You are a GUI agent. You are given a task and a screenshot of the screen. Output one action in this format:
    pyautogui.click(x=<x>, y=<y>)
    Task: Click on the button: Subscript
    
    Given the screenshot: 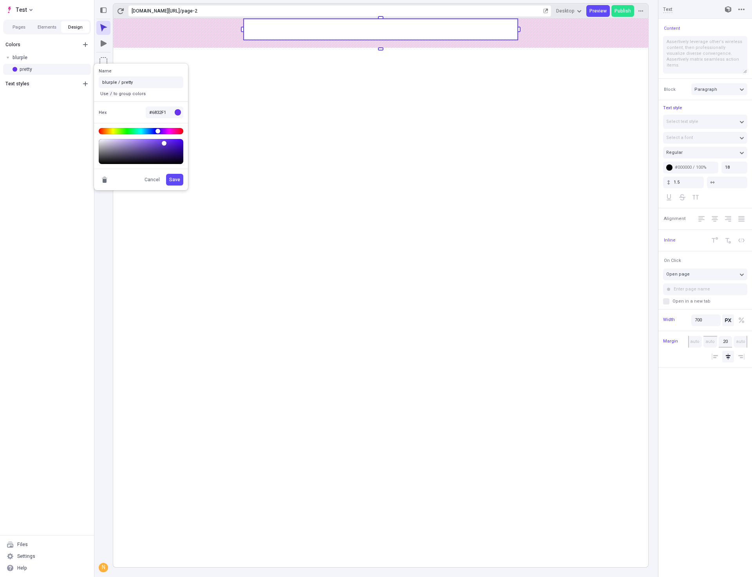 What is the action you would take?
    pyautogui.click(x=728, y=241)
    